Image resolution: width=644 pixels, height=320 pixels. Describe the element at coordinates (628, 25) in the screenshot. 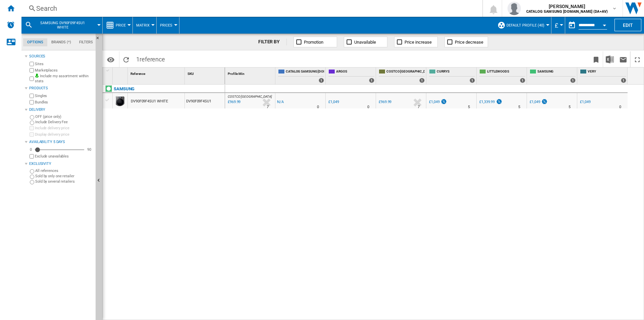

I see `button: Edit` at that location.